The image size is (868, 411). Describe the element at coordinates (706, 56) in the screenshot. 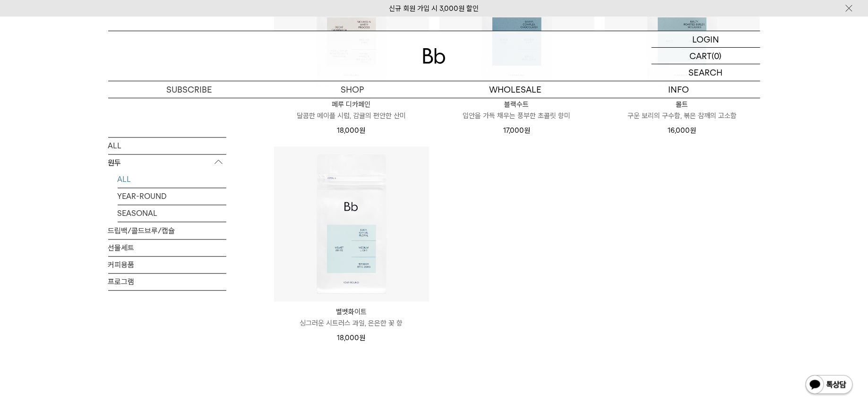

I see `a: CART (0)` at that location.